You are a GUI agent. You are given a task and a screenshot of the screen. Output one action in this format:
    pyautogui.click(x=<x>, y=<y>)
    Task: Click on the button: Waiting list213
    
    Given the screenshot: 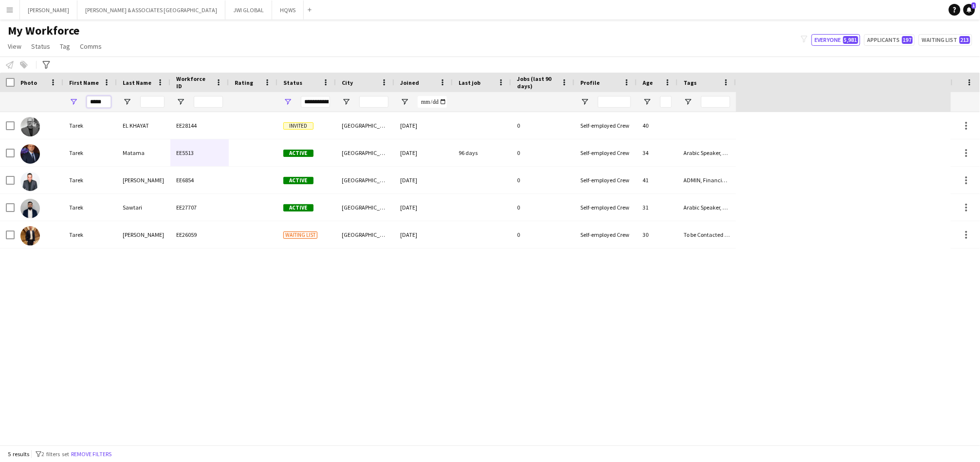 What is the action you would take?
    pyautogui.click(x=945, y=40)
    